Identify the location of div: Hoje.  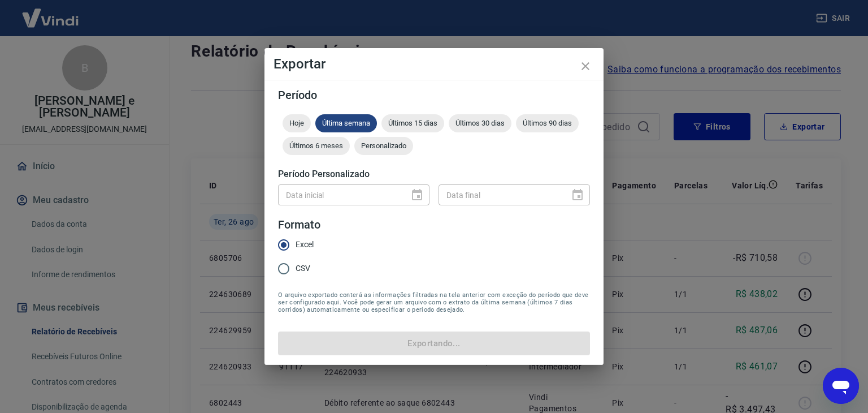
(297, 123).